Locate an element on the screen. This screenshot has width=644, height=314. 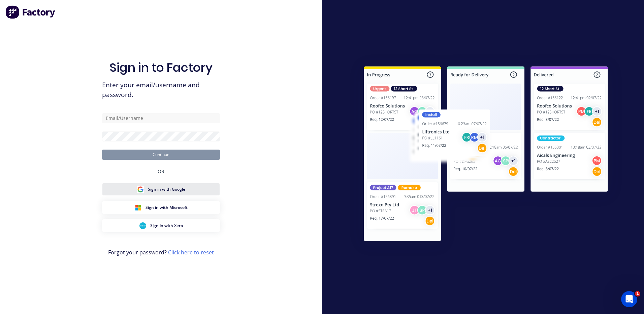
span: Enter your email/username and password. is located at coordinates (161, 90).